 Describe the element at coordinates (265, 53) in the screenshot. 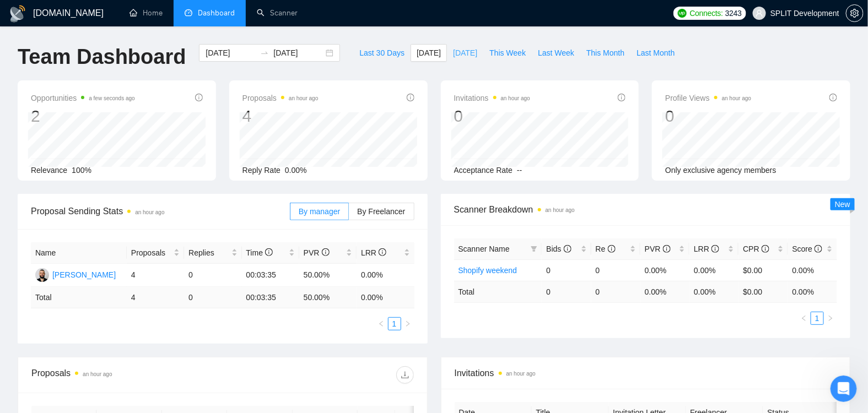

I see `span: to` at that location.